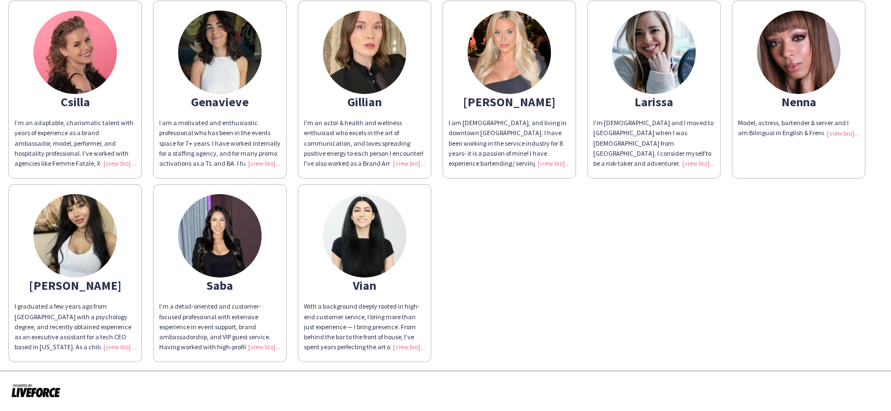 The image size is (891, 411). Describe the element at coordinates (654, 52) in the screenshot. I see `img: thumb-1683910523645e6f7b75289.png` at that location.